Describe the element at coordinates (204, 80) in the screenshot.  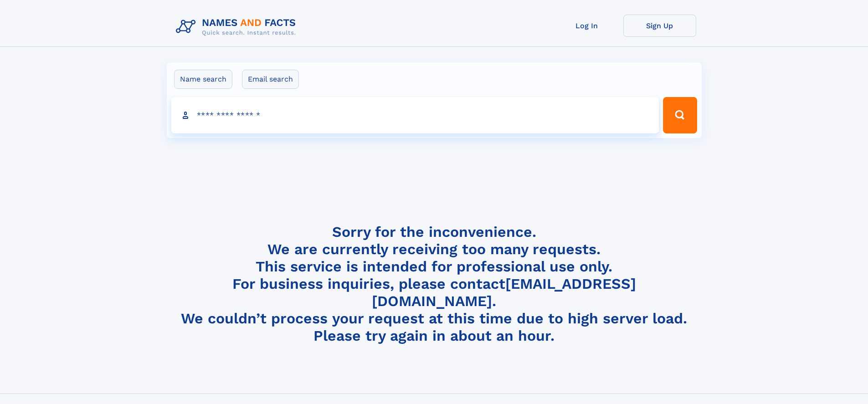
I see `label: Name search` at that location.